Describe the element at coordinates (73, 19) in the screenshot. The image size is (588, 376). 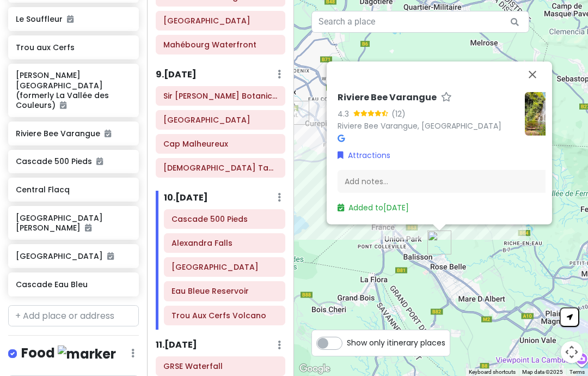
I see `h6: Le Souffleur` at that location.